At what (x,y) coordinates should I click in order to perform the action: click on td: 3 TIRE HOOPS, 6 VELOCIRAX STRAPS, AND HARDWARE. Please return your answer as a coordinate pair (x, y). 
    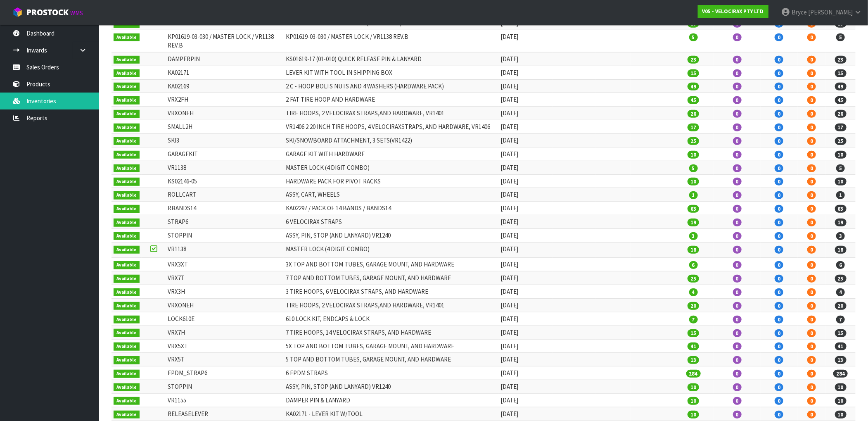
    Looking at the image, I should click on (391, 292).